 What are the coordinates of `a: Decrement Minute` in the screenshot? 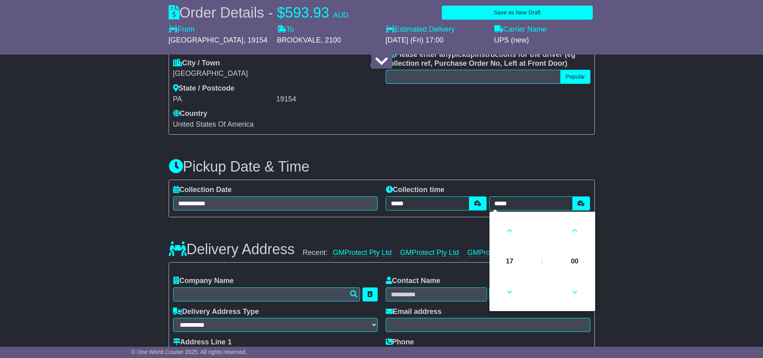 It's located at (575, 292).